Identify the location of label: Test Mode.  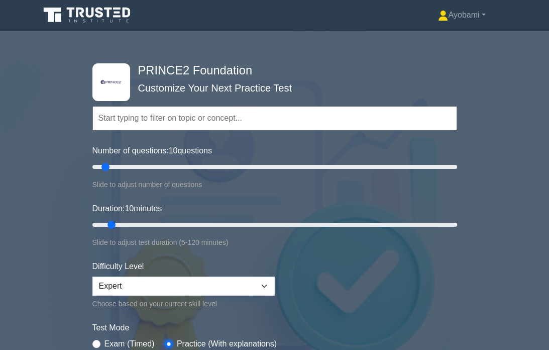
(275, 328).